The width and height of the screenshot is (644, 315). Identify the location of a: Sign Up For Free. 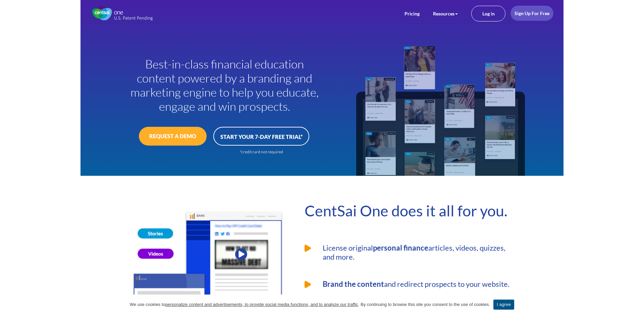
(532, 13).